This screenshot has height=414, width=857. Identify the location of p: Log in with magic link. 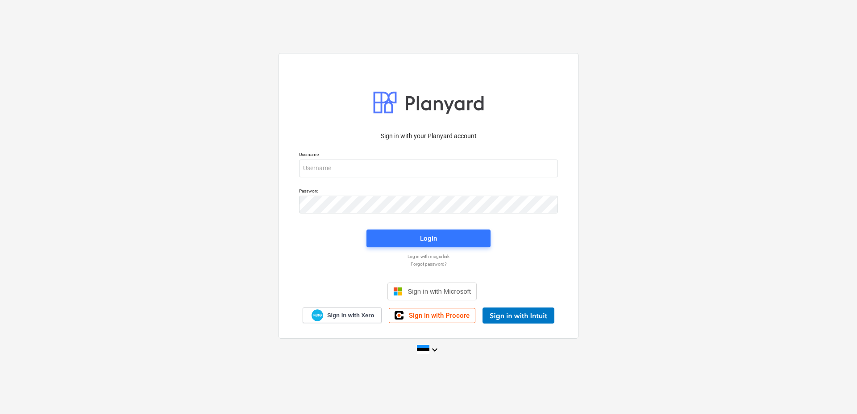
(428, 257).